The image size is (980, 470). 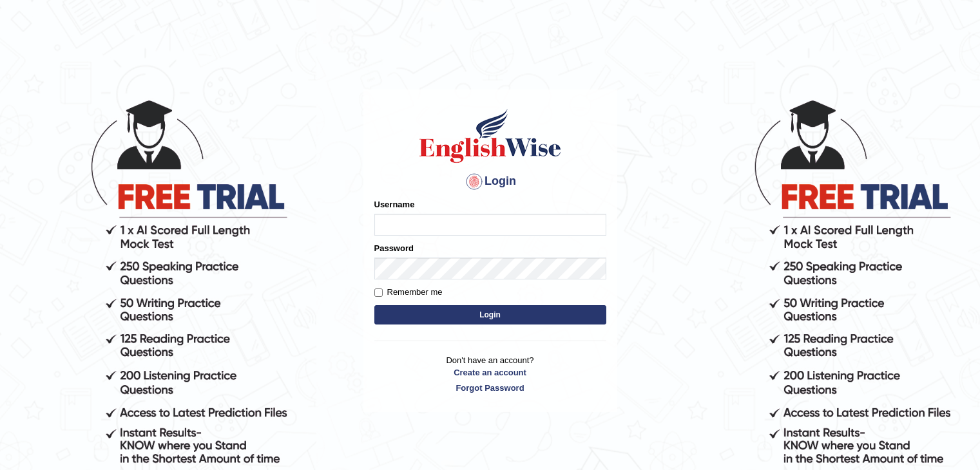 I want to click on img: Logo of English Wise sign in for intelligent practice with AI, so click(x=490, y=136).